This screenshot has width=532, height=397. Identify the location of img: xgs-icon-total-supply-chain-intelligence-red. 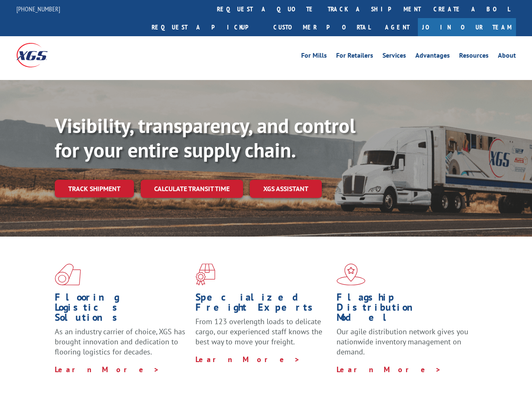
(68, 274).